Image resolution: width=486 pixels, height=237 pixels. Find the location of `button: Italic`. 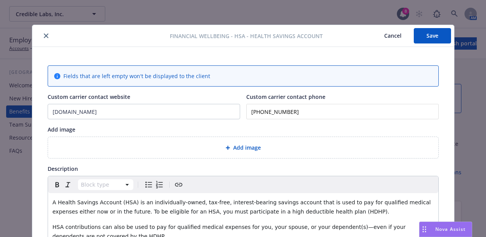

button: Italic is located at coordinates (68, 184).